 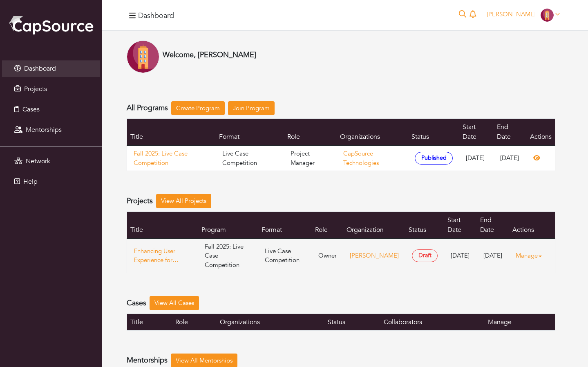 What do you see at coordinates (38, 161) in the screenshot?
I see `span: Network` at bounding box center [38, 161].